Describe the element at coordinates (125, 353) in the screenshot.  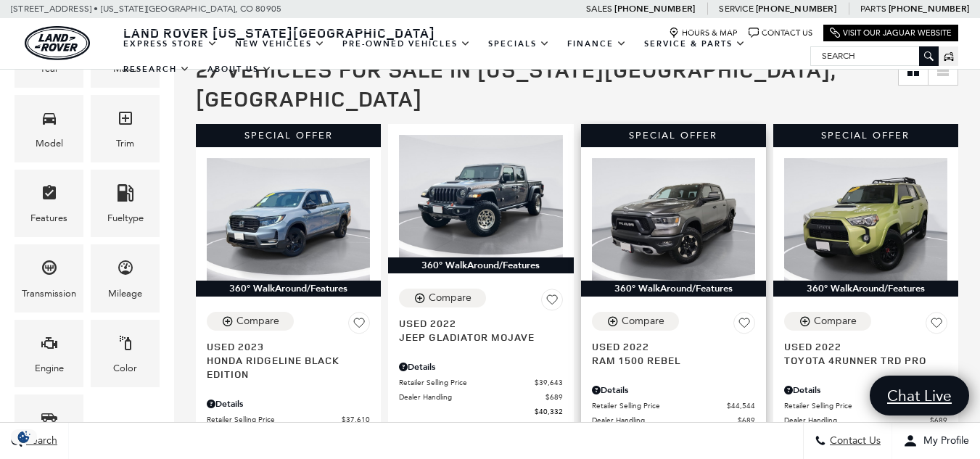
I see `div: ColorColor` at that location.